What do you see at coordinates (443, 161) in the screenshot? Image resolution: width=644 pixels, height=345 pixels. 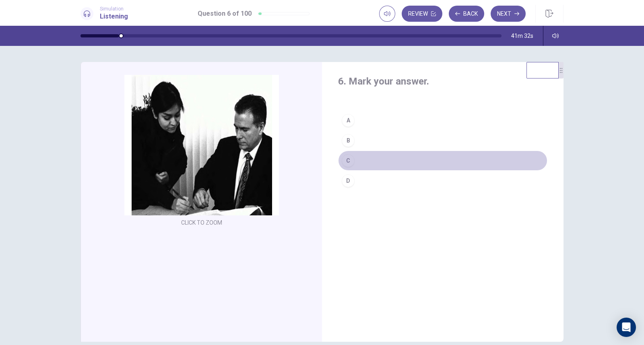 I see `button: C` at bounding box center [443, 161].